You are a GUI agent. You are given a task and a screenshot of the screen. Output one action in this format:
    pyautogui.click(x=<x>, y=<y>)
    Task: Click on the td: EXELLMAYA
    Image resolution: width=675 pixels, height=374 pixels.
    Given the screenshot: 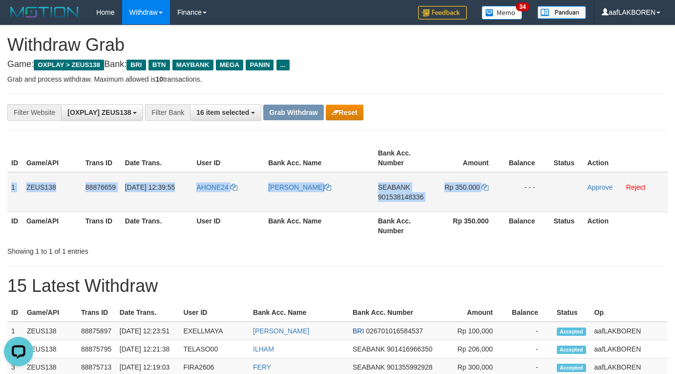 What is the action you would take?
    pyautogui.click(x=214, y=331)
    